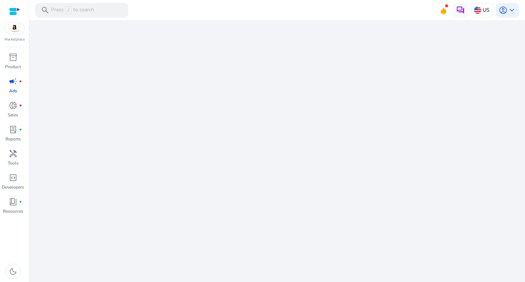  Describe the element at coordinates (13, 187) in the screenshot. I see `p: Developers` at that location.